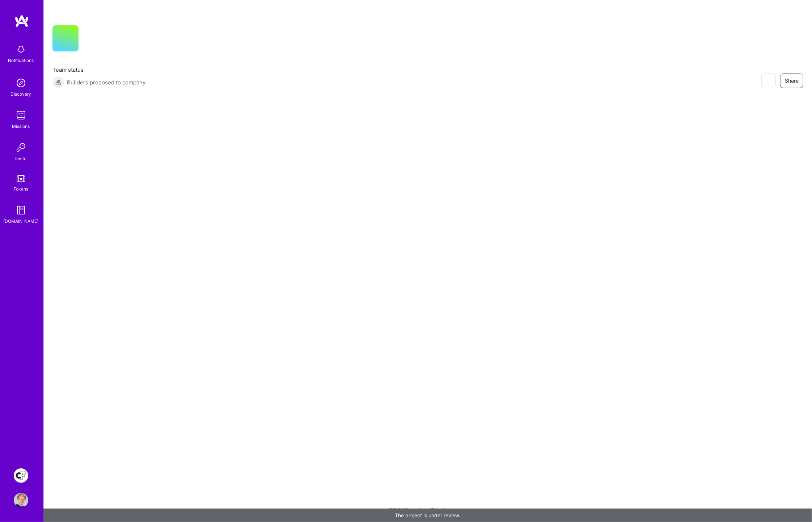  What do you see at coordinates (21, 210) in the screenshot?
I see `img: guide book` at bounding box center [21, 210].